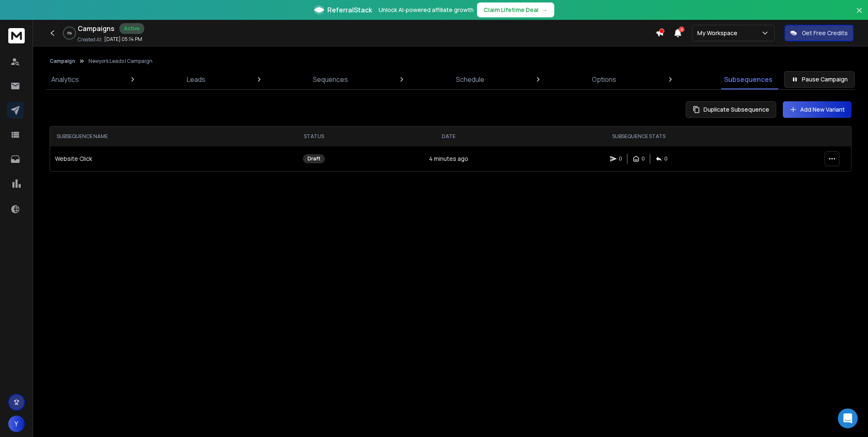  Describe the element at coordinates (731, 109) in the screenshot. I see `button: Duplicate Subsequence` at that location.